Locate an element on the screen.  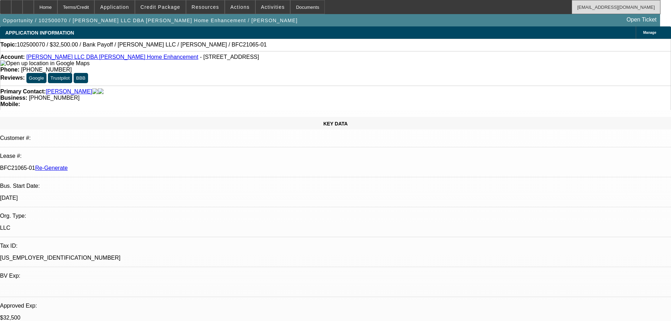
span: Credit Package is located at coordinates (160, 7).